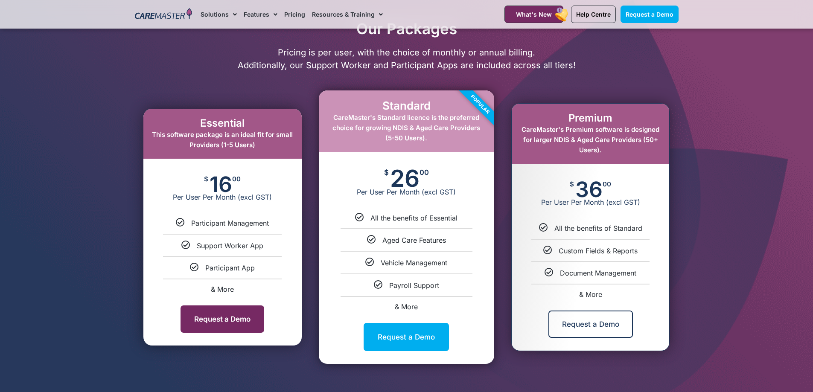 The width and height of the screenshot is (813, 392). What do you see at coordinates (589, 189) in the screenshot?
I see `span: 36` at bounding box center [589, 189].